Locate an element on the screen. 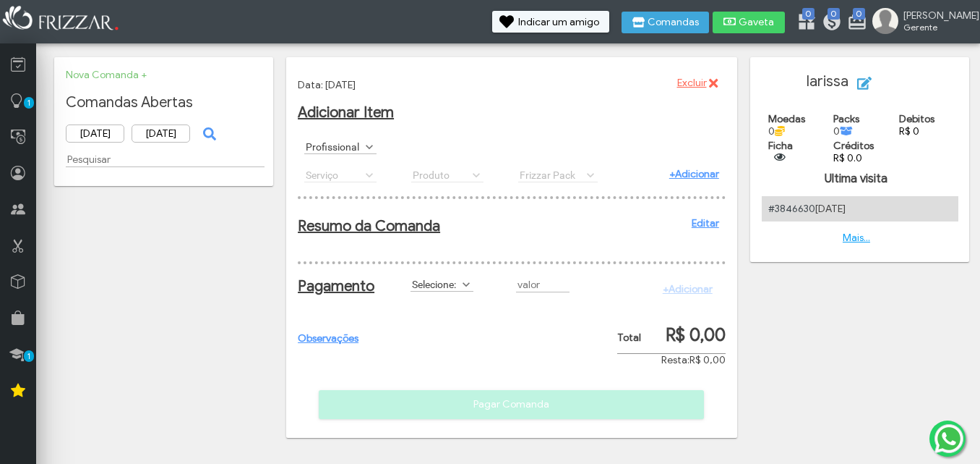 The image size is (980, 464). a: +Adicionar is located at coordinates (694, 174).